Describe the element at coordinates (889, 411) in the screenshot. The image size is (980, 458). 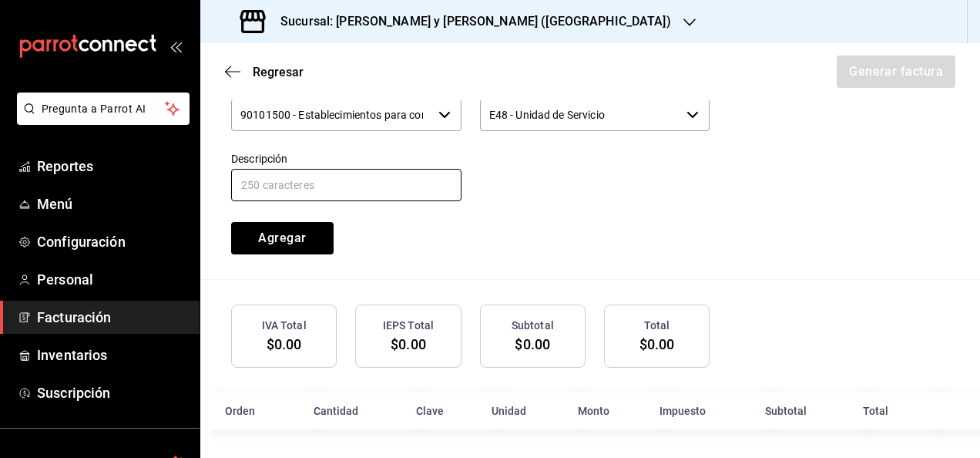
I see `th: Total` at that location.